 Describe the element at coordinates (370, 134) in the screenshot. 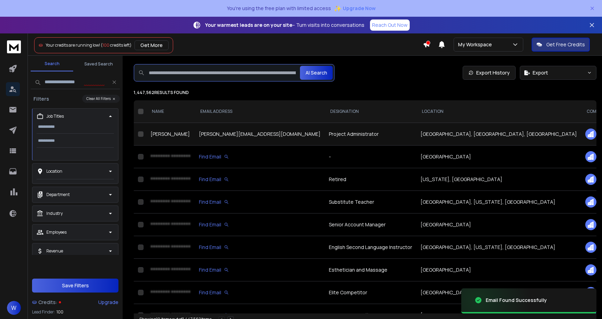

I see `td: Project Administrator` at that location.